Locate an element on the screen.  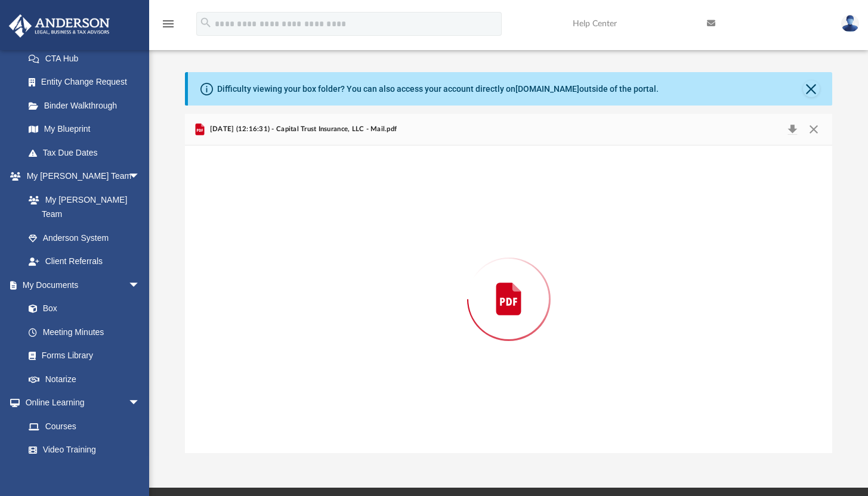
div: Preview is located at coordinates (508, 284).